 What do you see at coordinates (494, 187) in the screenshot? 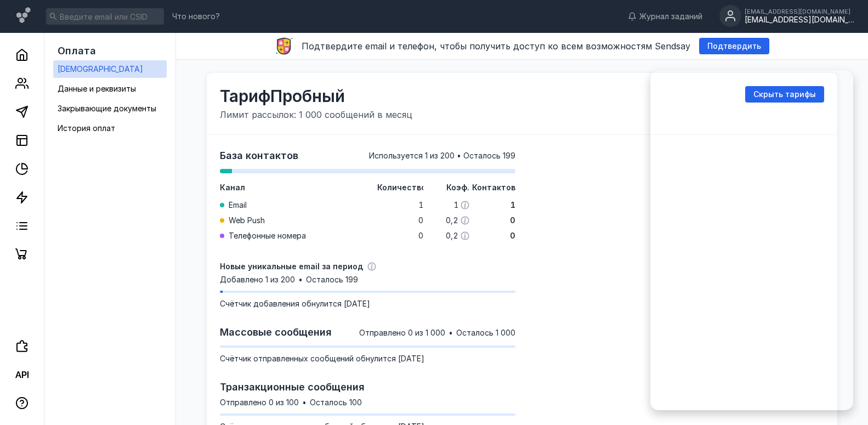
I see `span: Контактов` at bounding box center [494, 187].